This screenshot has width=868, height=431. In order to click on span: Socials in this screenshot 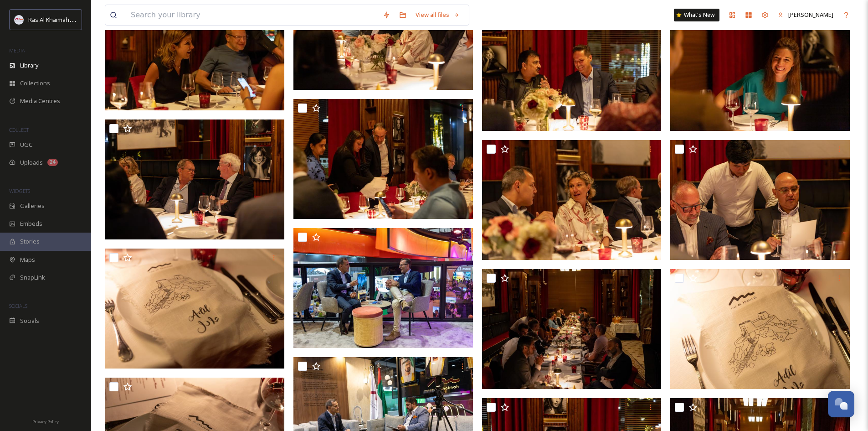, I will do `click(29, 321)`.